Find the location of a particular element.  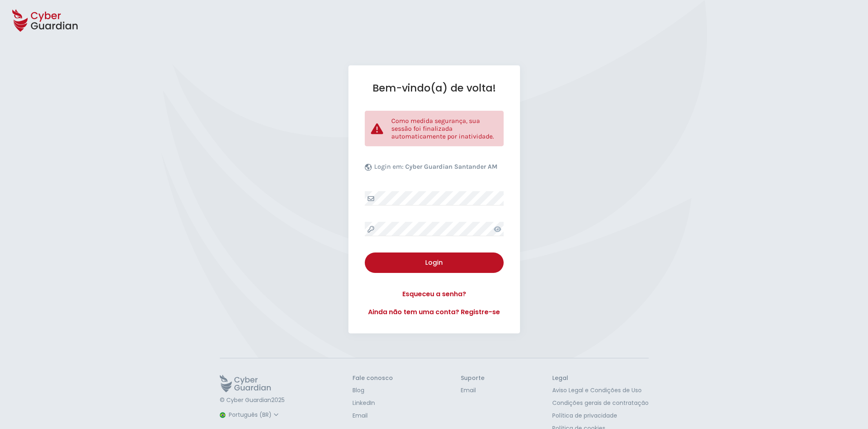

a: Política de privacidade is located at coordinates (600, 415).